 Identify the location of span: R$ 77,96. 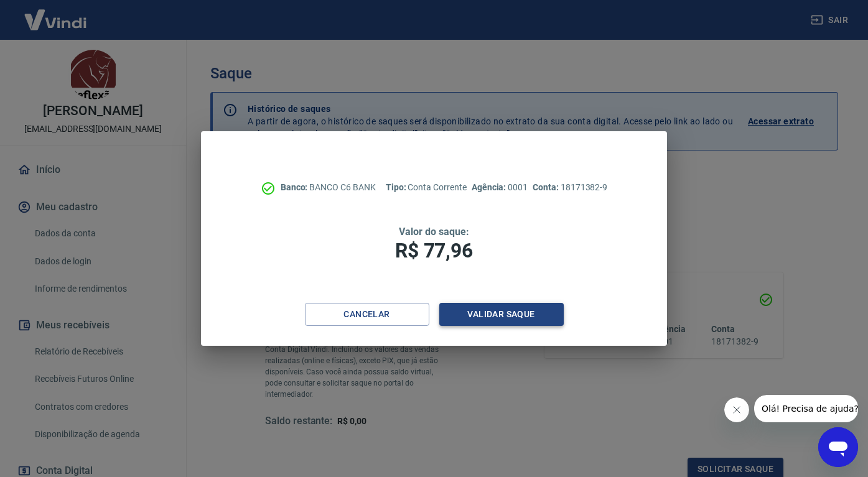
(434, 251).